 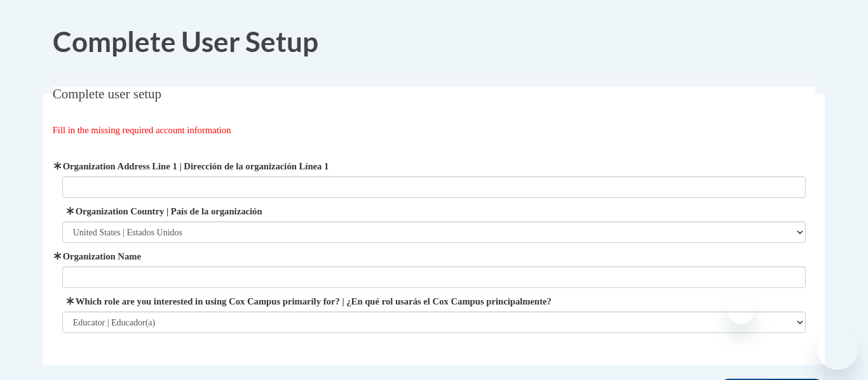 What do you see at coordinates (142, 130) in the screenshot?
I see `span: Fill in the missing required account information` at bounding box center [142, 130].